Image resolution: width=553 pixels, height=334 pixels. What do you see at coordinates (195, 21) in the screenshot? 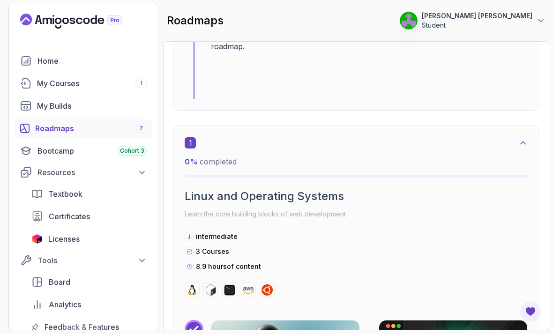
I see `h2: roadmaps` at bounding box center [195, 21].